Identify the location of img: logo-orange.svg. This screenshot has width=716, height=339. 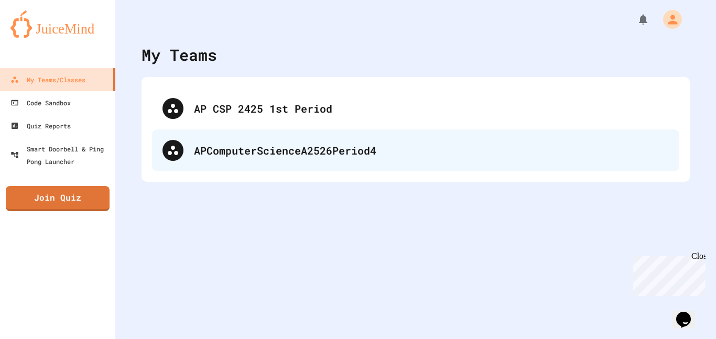
(58, 24).